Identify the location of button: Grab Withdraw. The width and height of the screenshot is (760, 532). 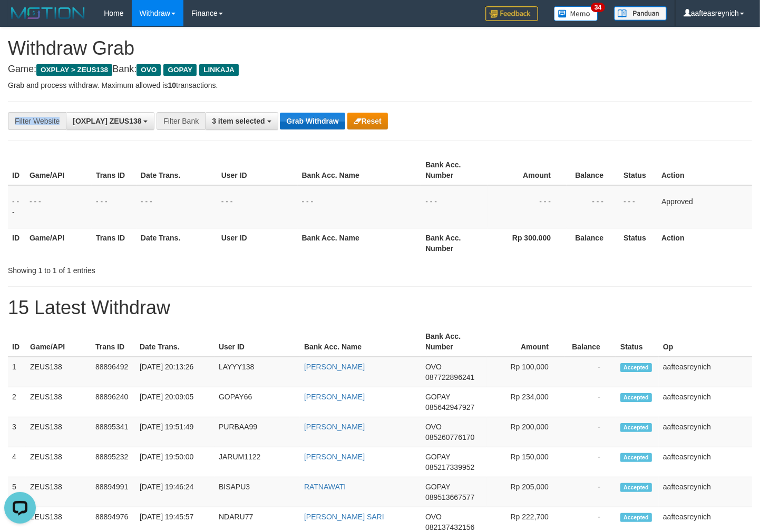
(312, 121).